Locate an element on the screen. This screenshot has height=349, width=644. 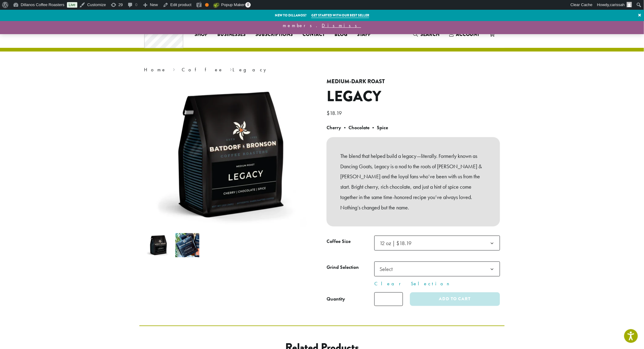
span: Contact is located at coordinates (314, 34).